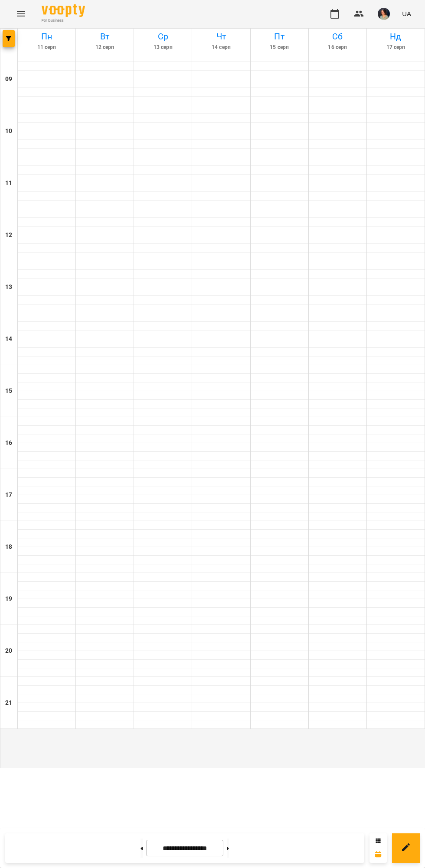 The image size is (425, 868). I want to click on span: For Business, so click(64, 20).